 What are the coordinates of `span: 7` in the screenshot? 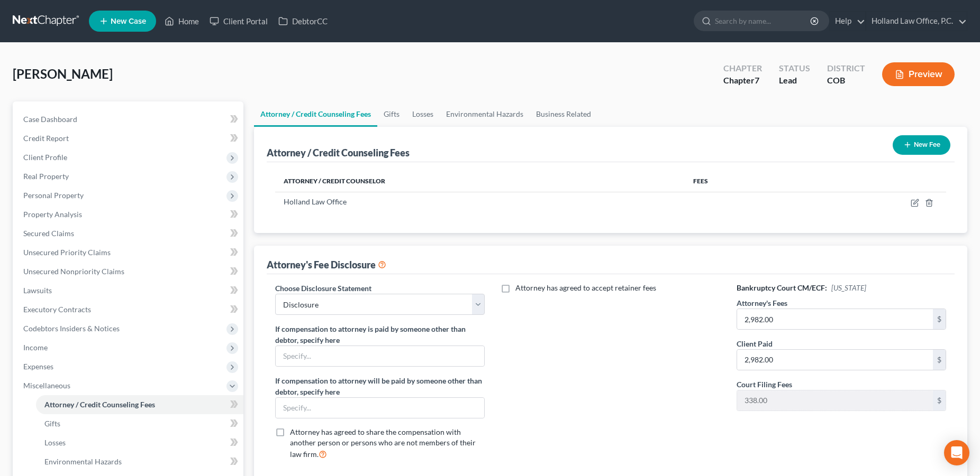 It's located at (757, 80).